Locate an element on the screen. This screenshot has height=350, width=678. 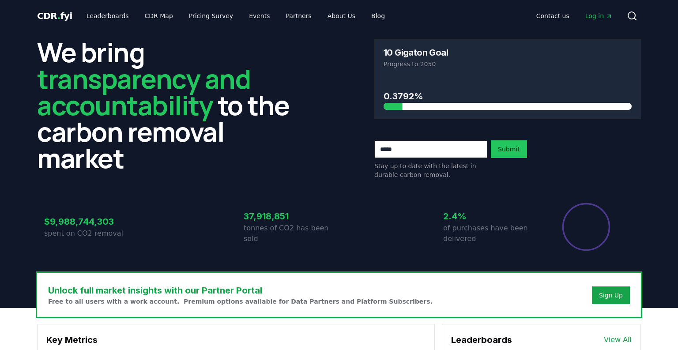
button: Submit is located at coordinates (509, 149).